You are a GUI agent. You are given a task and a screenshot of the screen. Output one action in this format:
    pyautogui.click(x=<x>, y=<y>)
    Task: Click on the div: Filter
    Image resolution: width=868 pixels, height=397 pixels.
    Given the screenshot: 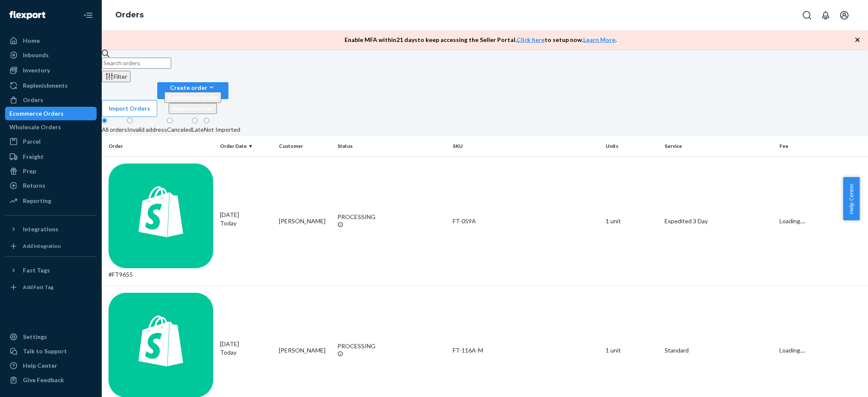 What is the action you would take?
    pyautogui.click(x=116, y=76)
    